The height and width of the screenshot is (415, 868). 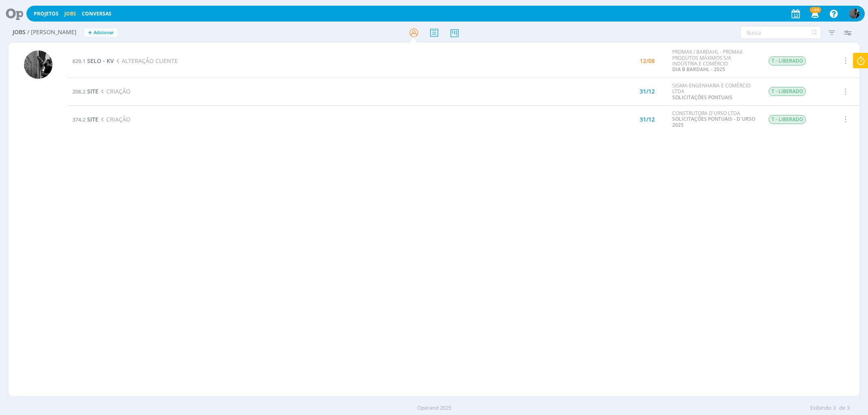 What do you see at coordinates (714, 122) in the screenshot?
I see `a: SOLICITAÇÕES PONTUAIS - D´URSO 2025` at bounding box center [714, 122].